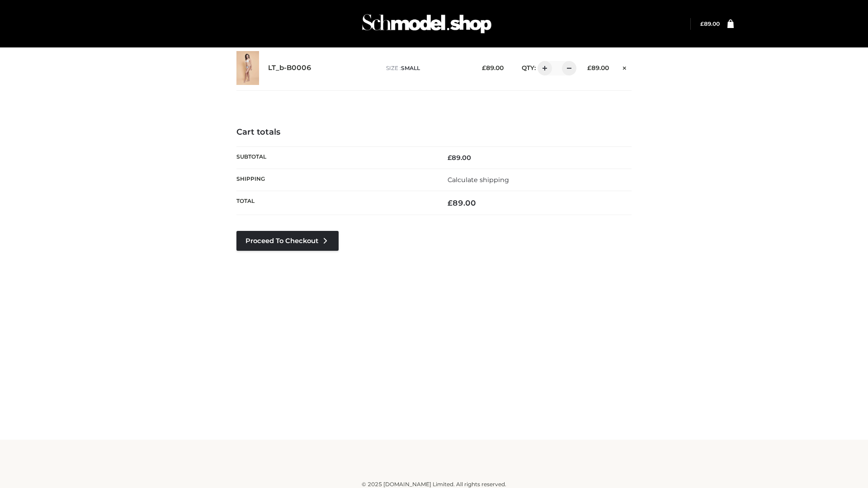 This screenshot has height=488, width=868. Describe the element at coordinates (410, 68) in the screenshot. I see `span: SMALL` at that location.